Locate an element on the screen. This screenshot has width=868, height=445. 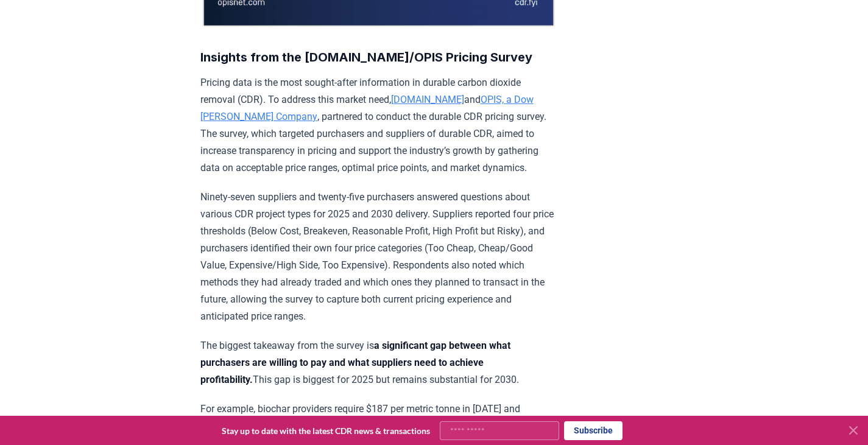
p: Ninety-seven suppliers and twenty-five purchasers answered questions about various CDR project ty... is located at coordinates (378, 257).